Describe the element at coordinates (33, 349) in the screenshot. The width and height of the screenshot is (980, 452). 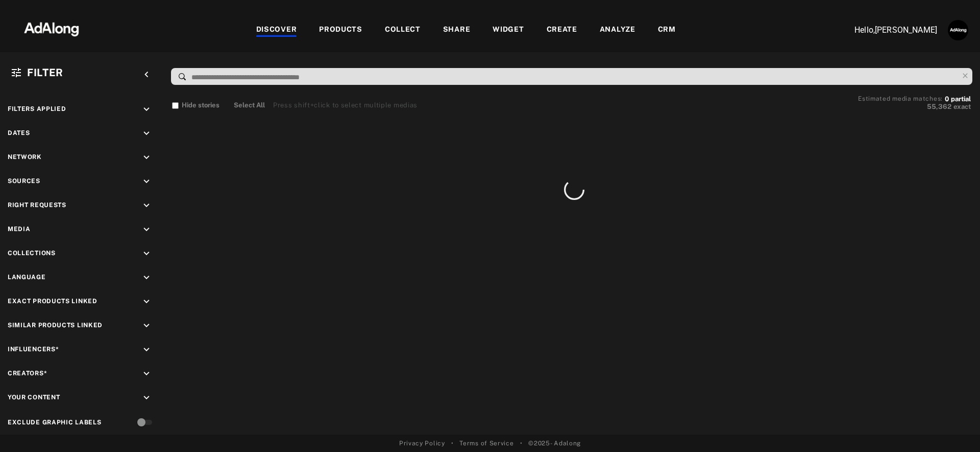
I see `span: Influencers*` at that location.